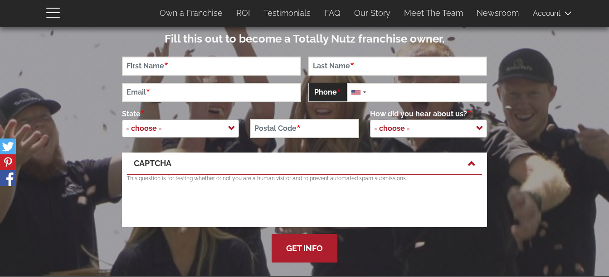 This screenshot has height=277, width=609. What do you see at coordinates (372, 13) in the screenshot?
I see `a: Our Story` at bounding box center [372, 13].